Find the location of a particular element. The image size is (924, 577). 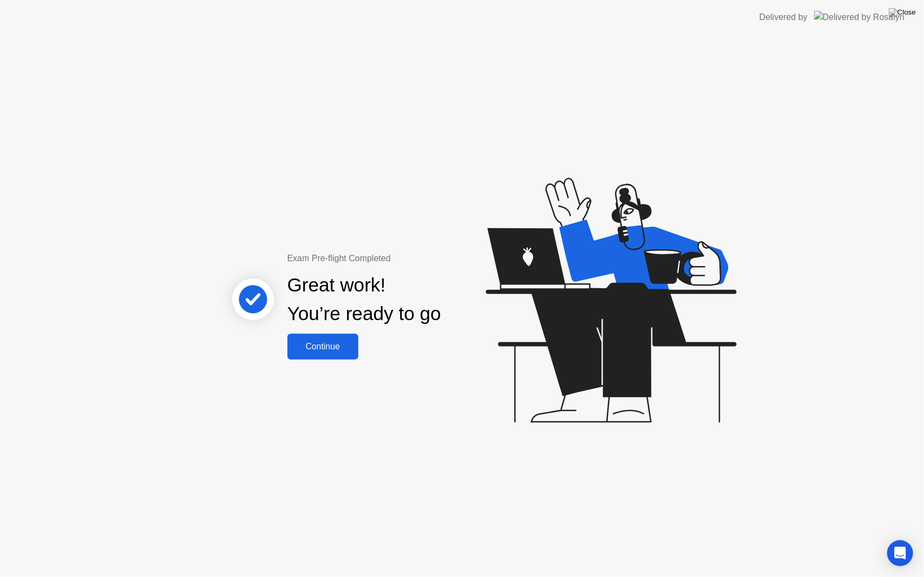

button: Continue is located at coordinates (322, 347).